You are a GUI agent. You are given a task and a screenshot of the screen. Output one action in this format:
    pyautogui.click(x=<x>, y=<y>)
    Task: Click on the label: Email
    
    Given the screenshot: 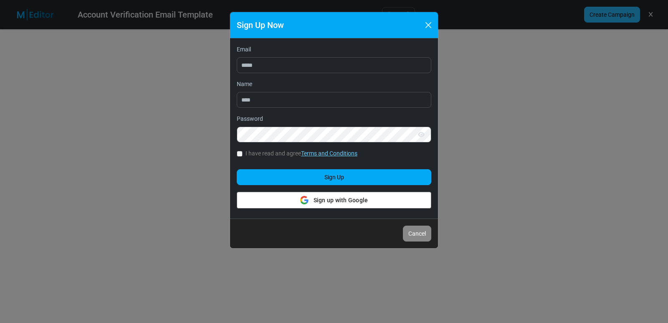 What is the action you would take?
    pyautogui.click(x=244, y=49)
    